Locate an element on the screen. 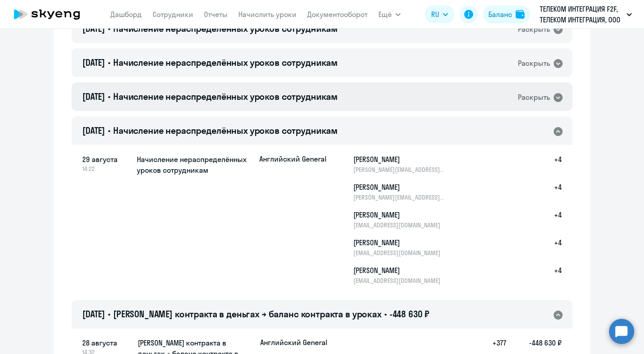  button: ТЕЛЕКОМ ИНТЕГРАЦИЯ F2F, ТЕЛЕКОМ ИНТЕГРАЦИЯ, ООО is located at coordinates (586, 14).